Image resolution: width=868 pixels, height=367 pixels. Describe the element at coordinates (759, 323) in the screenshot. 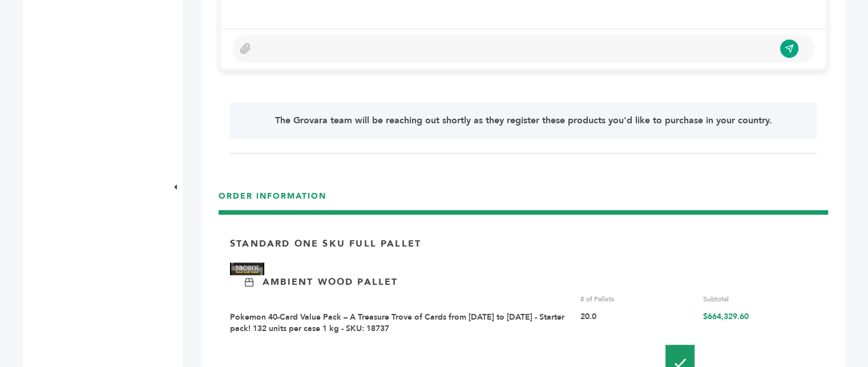

I see `div: $664,329.60` at that location.